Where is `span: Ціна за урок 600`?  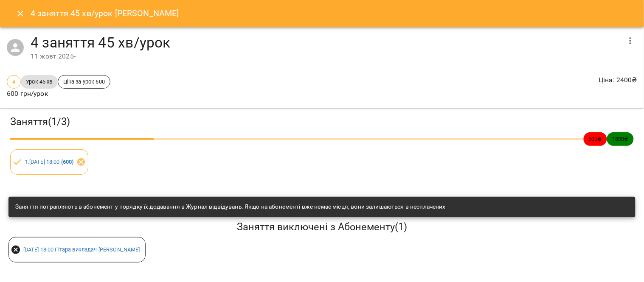 span: Ціна за урок 600 is located at coordinates (84, 82).